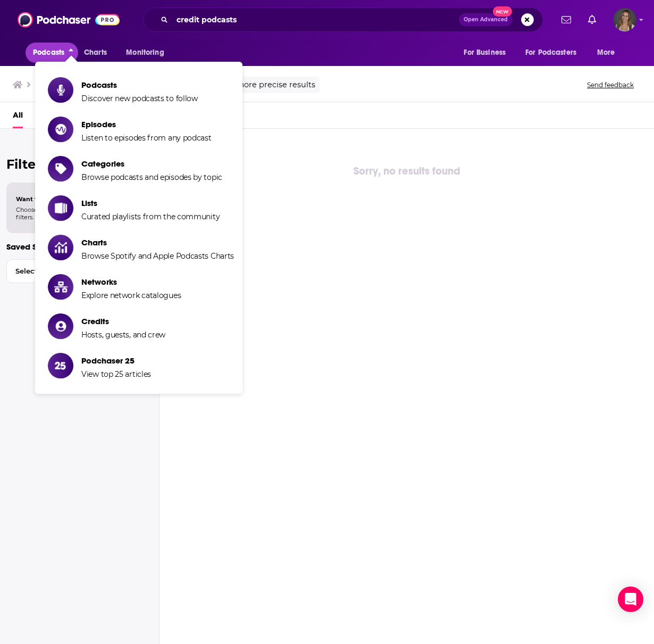 This screenshot has width=654, height=644. What do you see at coordinates (79, 246) in the screenshot?
I see `p: Saved Searches` at bounding box center [79, 246].